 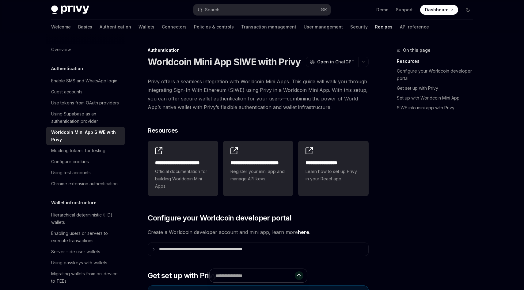 I want to click on a: Basics, so click(x=85, y=27).